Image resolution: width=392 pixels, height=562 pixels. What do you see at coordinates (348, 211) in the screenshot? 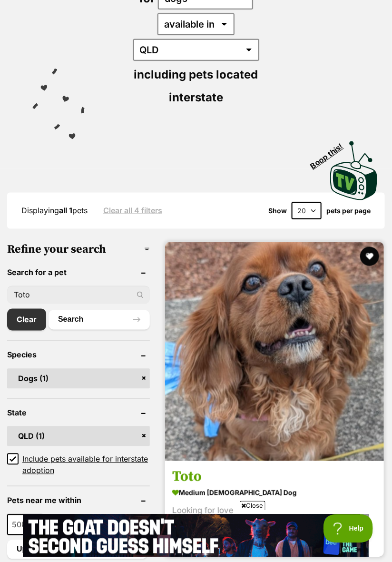
I see `label: pets per page` at bounding box center [348, 211].